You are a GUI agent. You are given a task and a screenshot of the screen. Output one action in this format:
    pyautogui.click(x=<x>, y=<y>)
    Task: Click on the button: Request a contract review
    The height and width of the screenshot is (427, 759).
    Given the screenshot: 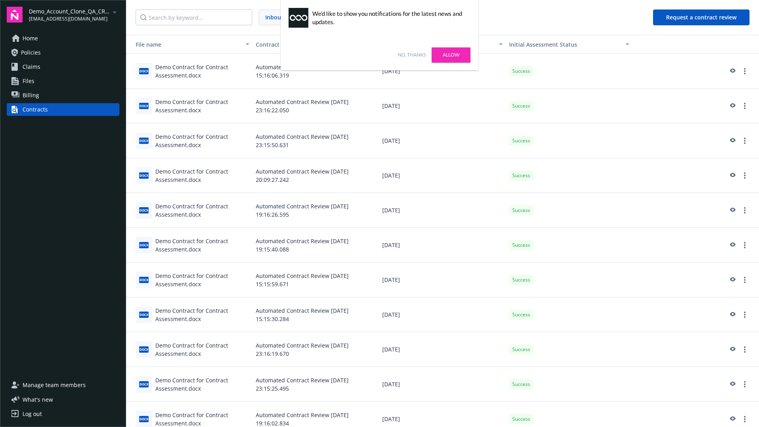 What is the action you would take?
    pyautogui.click(x=701, y=17)
    